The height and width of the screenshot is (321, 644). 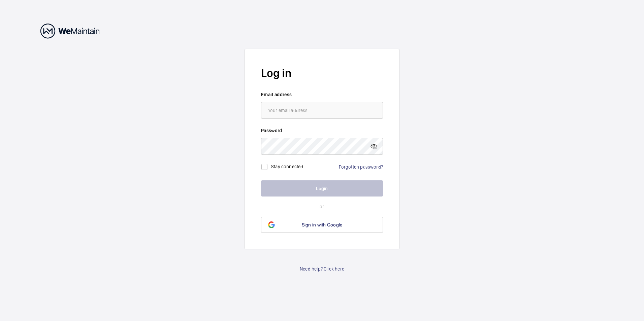 I want to click on input: Your email address, so click(x=322, y=111).